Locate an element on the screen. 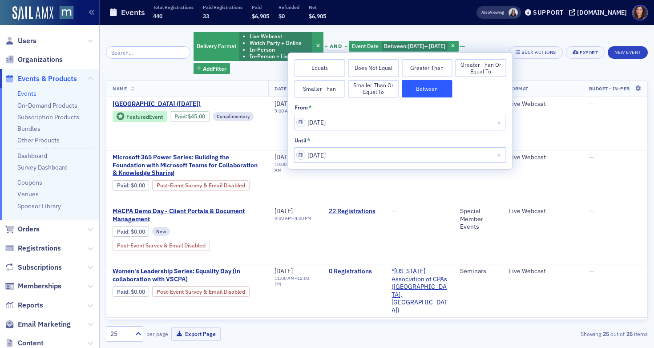 The image size is (654, 348). span: Add Filter is located at coordinates (215, 69).